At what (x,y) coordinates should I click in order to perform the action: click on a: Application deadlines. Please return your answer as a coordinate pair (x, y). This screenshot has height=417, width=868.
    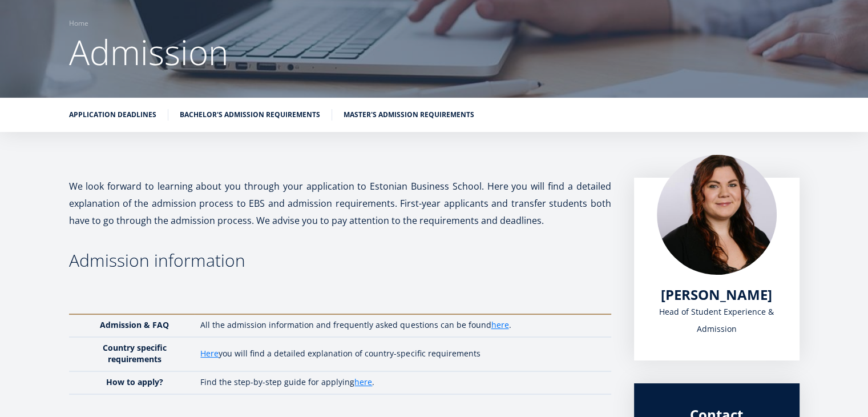
    Looking at the image, I should click on (112, 115).